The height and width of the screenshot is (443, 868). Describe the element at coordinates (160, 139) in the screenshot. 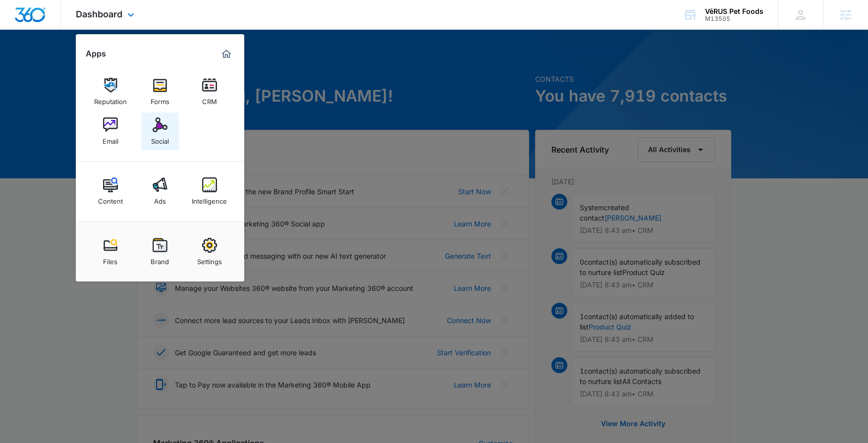

I see `div: Social` at that location.